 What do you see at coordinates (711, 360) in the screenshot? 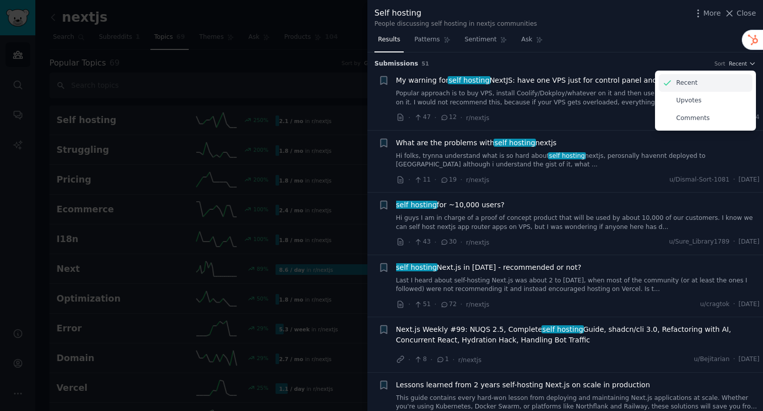
I see `span: u/Bejitarian` at bounding box center [711, 360].